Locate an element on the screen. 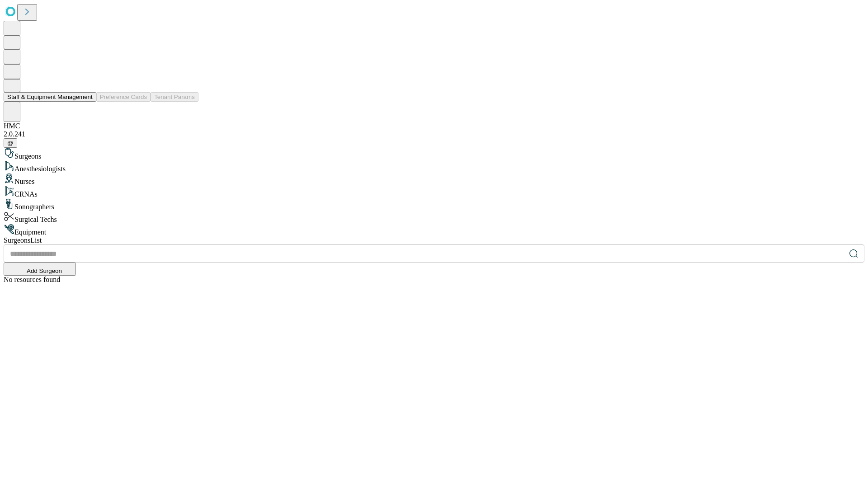 Image resolution: width=868 pixels, height=488 pixels. div: Equipment is located at coordinates (434, 230).